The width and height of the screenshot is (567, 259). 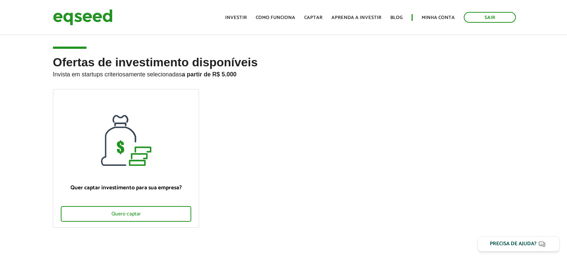 I want to click on a: Investir, so click(x=236, y=18).